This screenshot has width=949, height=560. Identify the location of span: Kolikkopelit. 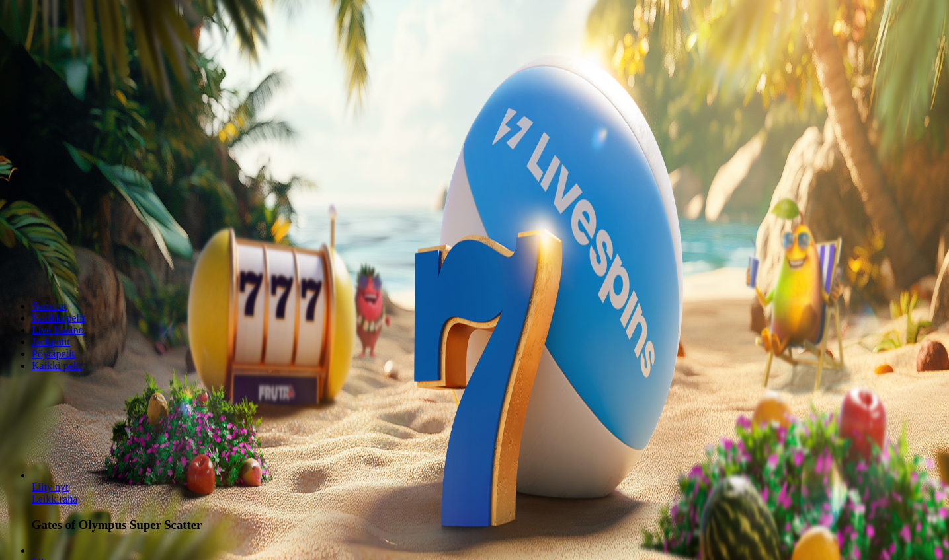
(58, 318).